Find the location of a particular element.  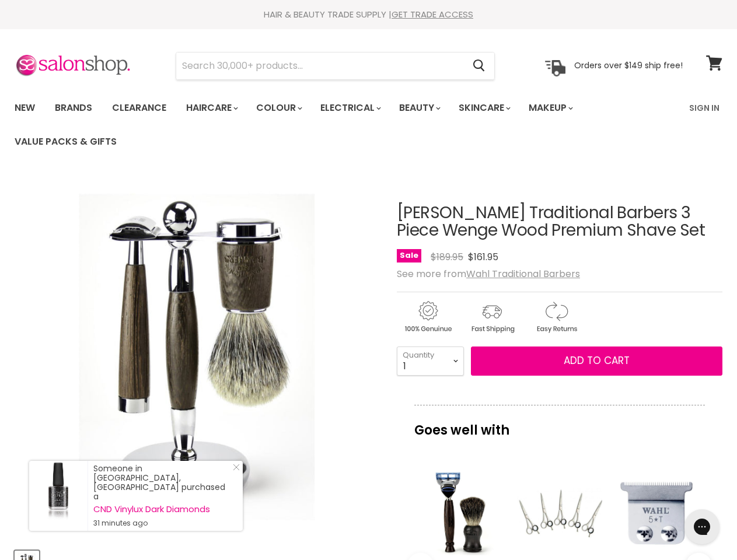

form: Product is located at coordinates (335, 66).